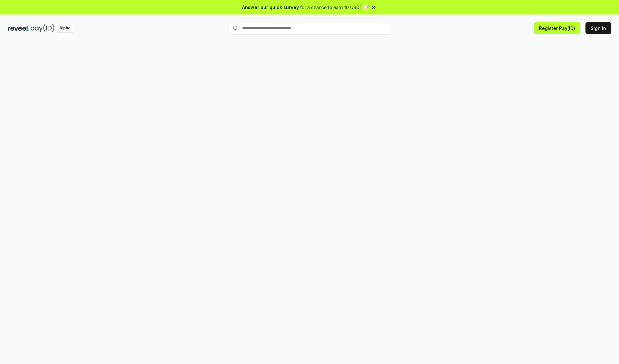 The height and width of the screenshot is (364, 619). I want to click on img: pay_id, so click(43, 28).